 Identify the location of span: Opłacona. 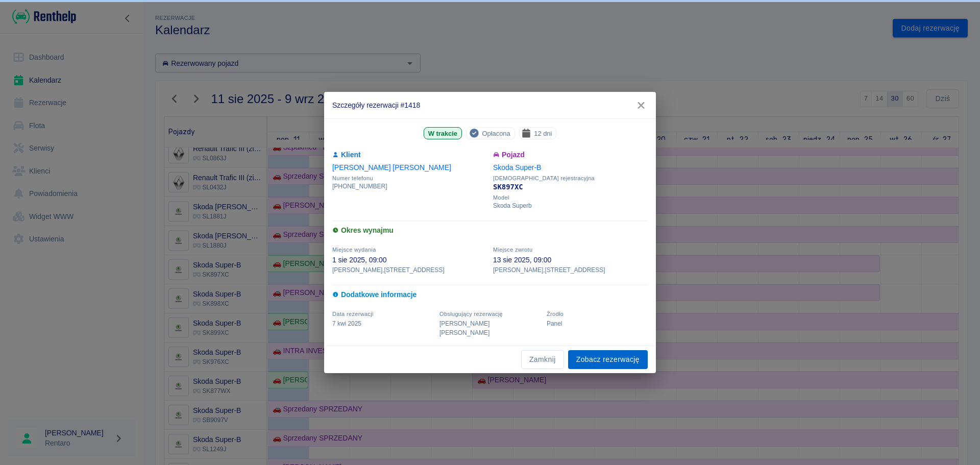
(495, 133).